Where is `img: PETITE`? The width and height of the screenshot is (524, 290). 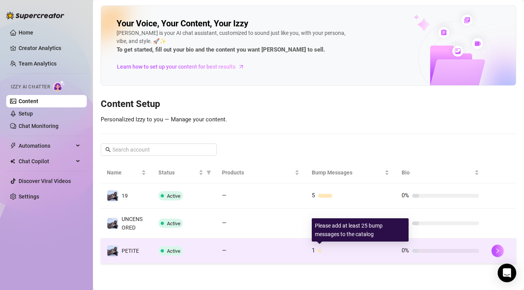
img: PETITE is located at coordinates (113, 251).